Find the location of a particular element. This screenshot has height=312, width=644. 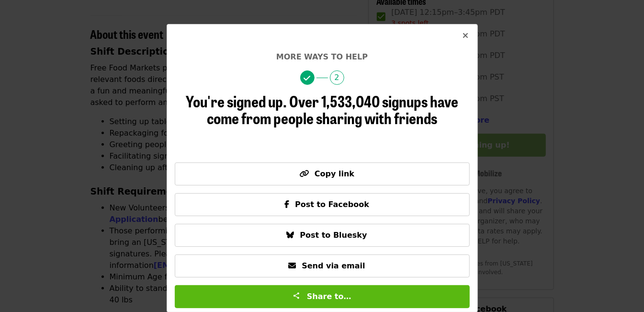

a: Post to Facebook is located at coordinates (323, 205).